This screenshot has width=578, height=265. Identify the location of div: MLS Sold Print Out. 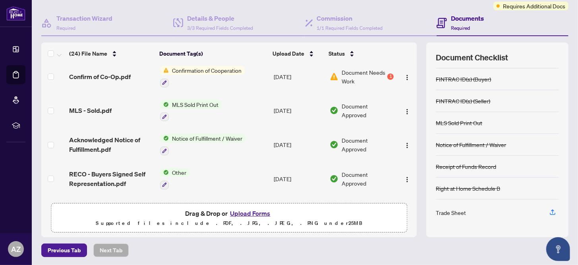
(459, 123).